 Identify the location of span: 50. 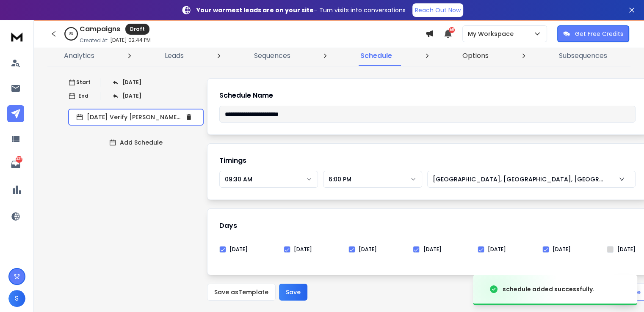
(452, 30).